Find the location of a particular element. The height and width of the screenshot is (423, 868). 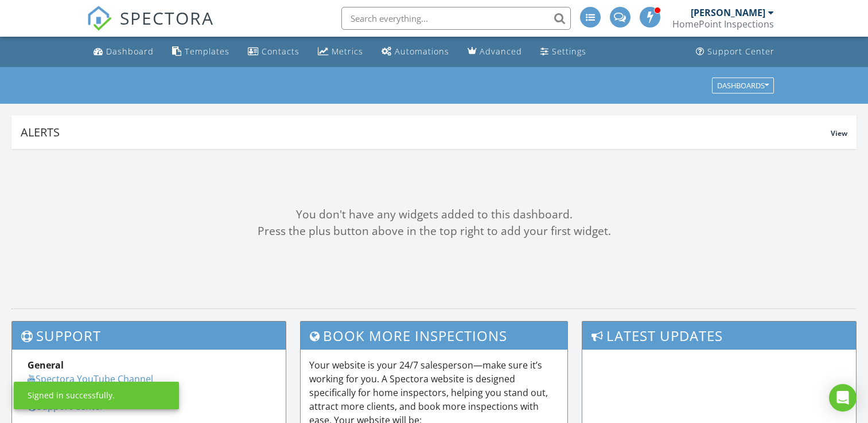

h3: Latest Updates is located at coordinates (719, 335).